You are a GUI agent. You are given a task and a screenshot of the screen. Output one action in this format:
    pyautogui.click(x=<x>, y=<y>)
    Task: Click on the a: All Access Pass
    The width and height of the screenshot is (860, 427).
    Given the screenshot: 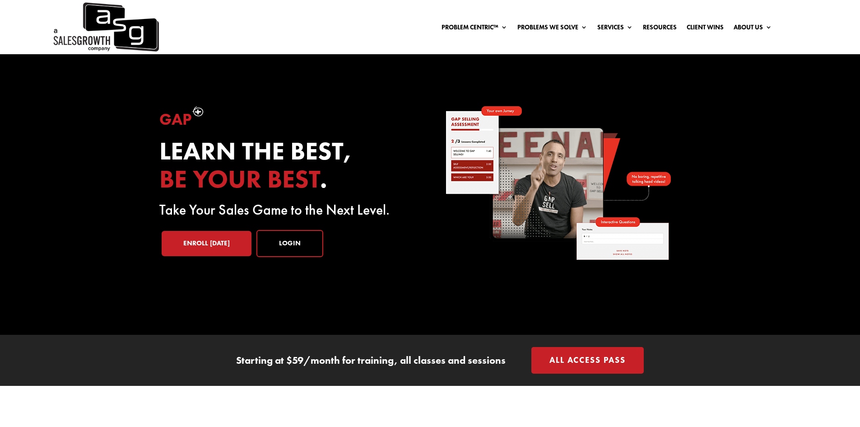 What is the action you would take?
    pyautogui.click(x=587, y=360)
    